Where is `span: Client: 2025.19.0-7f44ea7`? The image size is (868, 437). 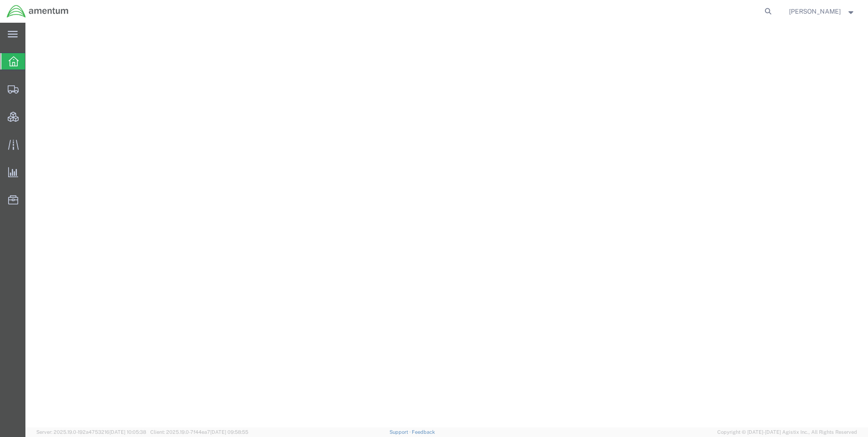
span: Client: 2025.19.0-7f44ea7 is located at coordinates (199, 432).